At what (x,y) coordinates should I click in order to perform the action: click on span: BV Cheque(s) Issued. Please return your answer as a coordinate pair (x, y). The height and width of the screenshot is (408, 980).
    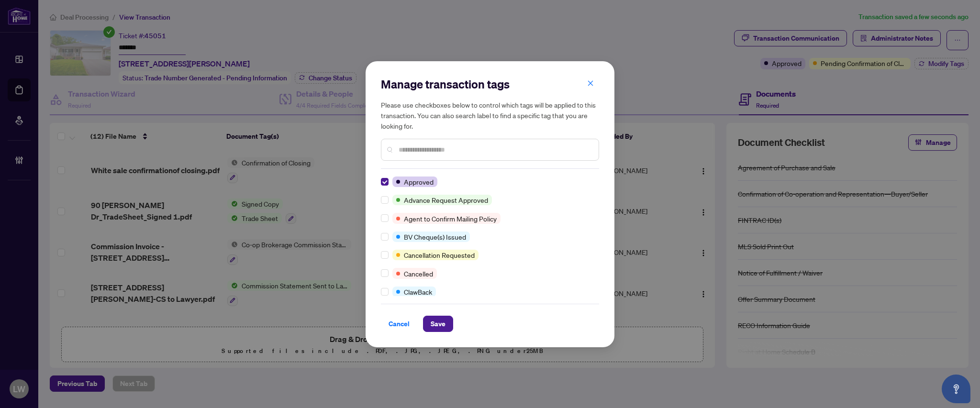
    Looking at the image, I should click on (435, 237).